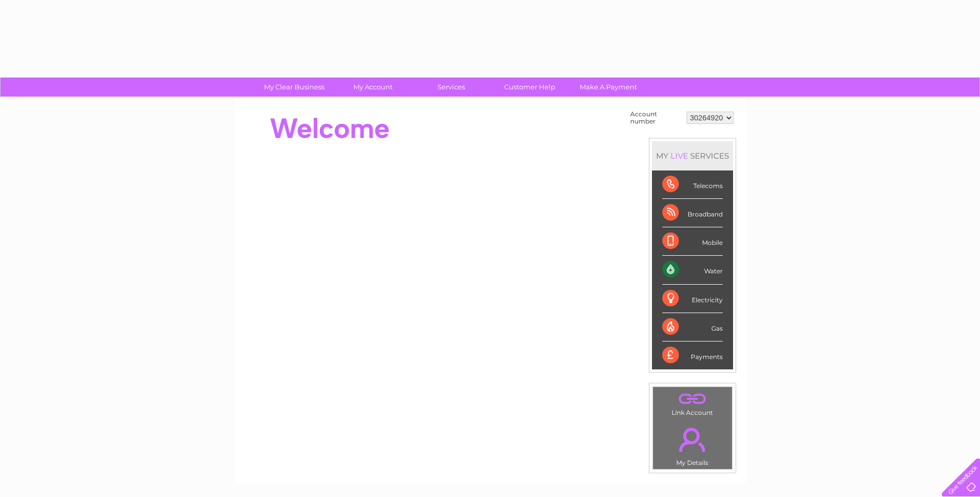  I want to click on div: Mobile, so click(693, 241).